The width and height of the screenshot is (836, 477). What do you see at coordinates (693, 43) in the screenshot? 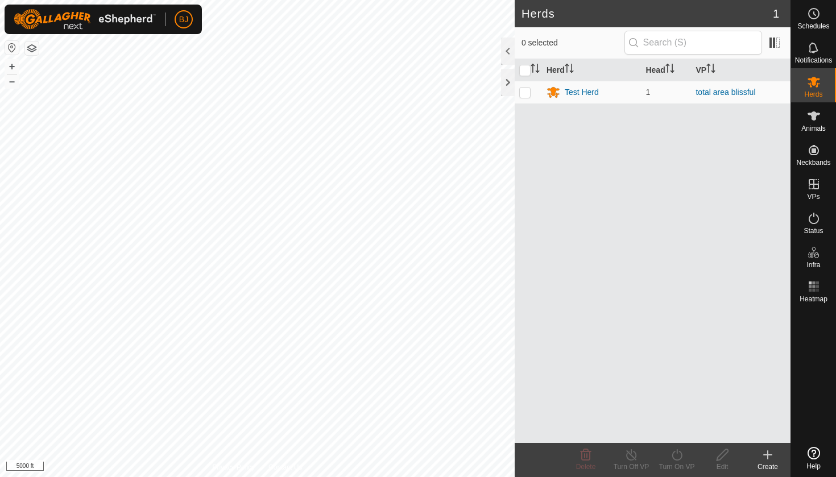
I see `input: Search (S)` at bounding box center [693, 43].